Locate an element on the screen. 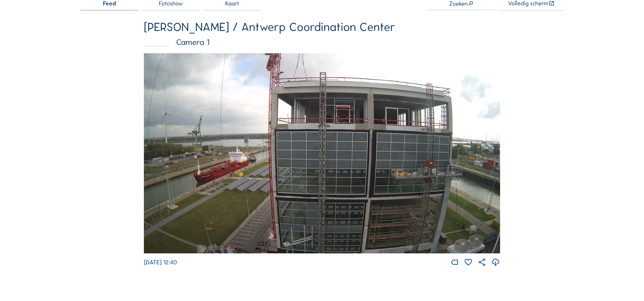 The image size is (644, 301). img: Image is located at coordinates (322, 153).